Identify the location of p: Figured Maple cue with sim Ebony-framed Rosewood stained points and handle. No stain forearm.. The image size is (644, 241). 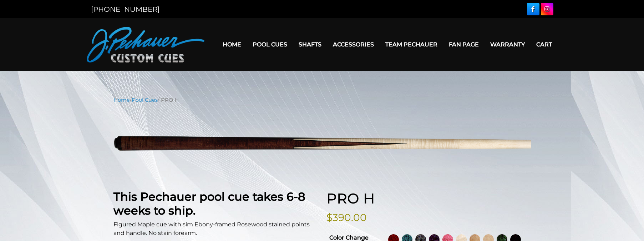
(215, 229).